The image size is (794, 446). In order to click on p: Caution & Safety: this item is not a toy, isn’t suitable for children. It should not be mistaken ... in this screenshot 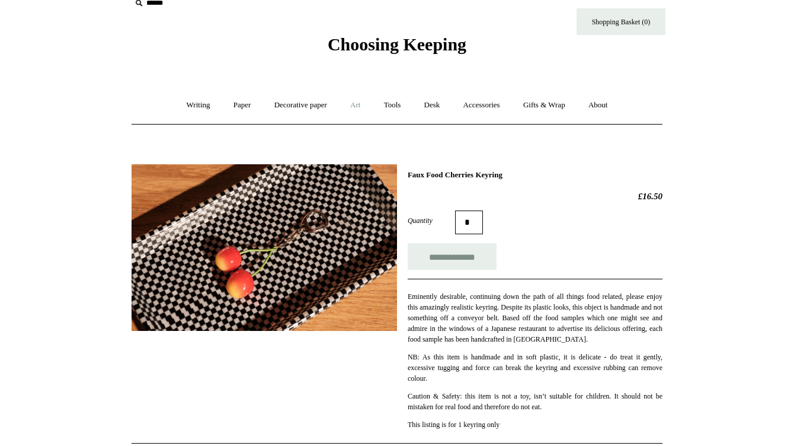, I will do `click(535, 401)`.